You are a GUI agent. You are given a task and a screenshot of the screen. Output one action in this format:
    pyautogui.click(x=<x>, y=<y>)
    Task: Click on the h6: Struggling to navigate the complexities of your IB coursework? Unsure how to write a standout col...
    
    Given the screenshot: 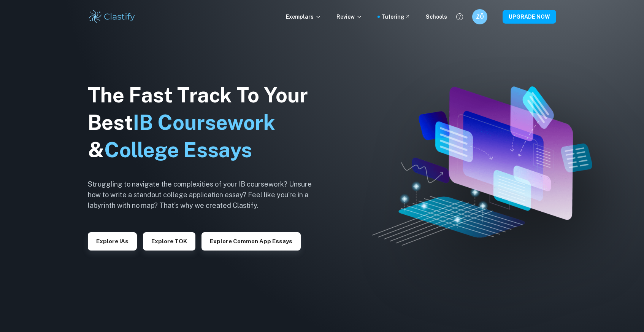 What is the action you would take?
    pyautogui.click(x=206, y=195)
    